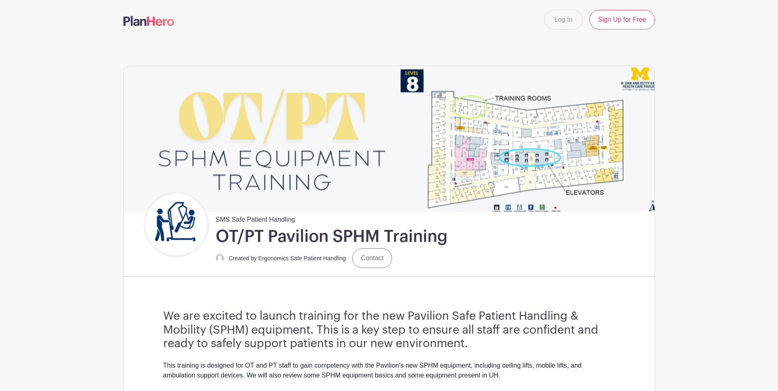 The image size is (778, 391). I want to click on a: Sign Up for Free, so click(622, 20).